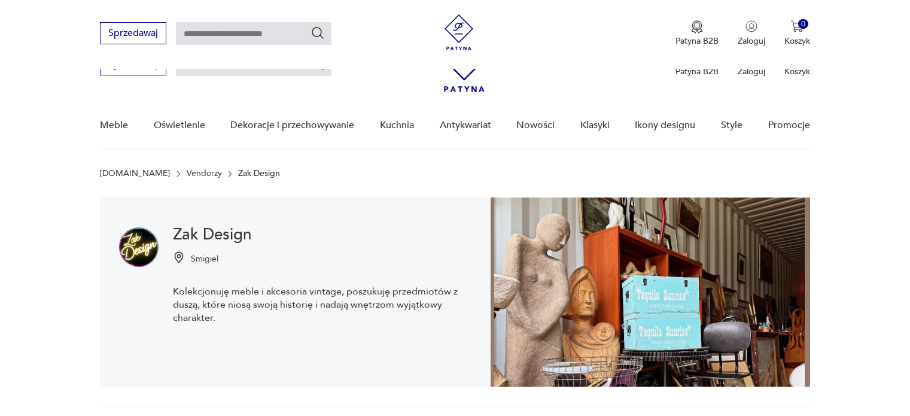  Describe the element at coordinates (751, 26) in the screenshot. I see `img: Ikonka użytkownika` at that location.